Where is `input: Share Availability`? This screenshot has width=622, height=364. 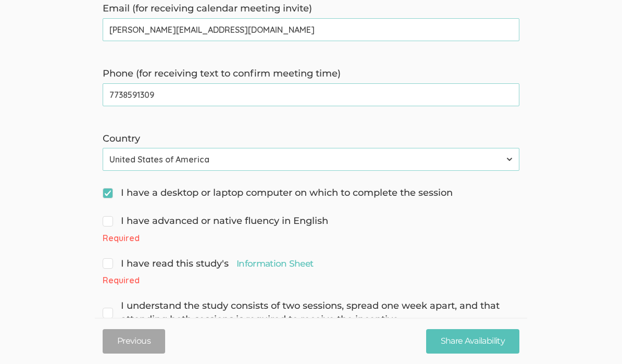
input: Share Availability is located at coordinates (473, 341).